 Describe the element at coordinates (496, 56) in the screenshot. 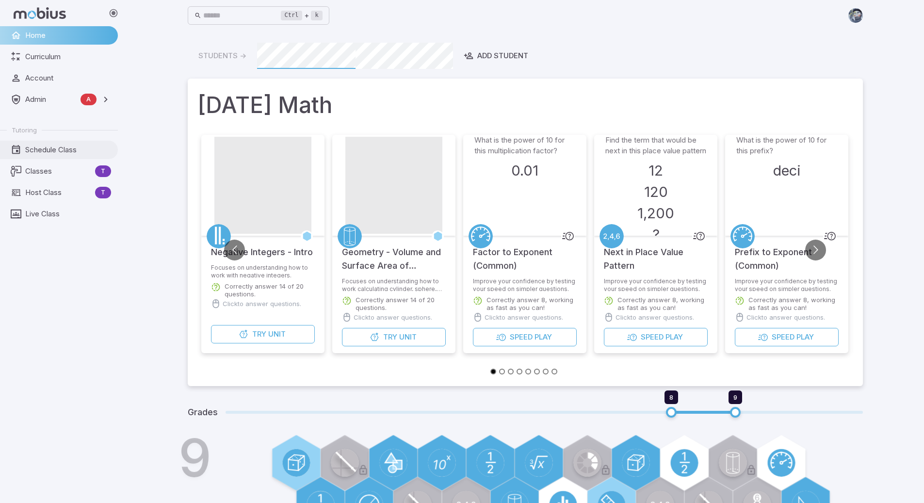

I see `div: Add Student` at that location.